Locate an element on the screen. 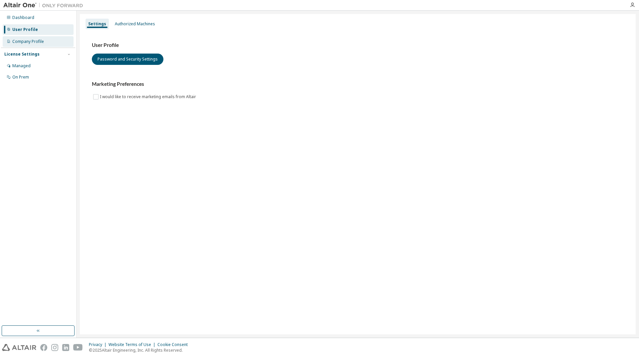  div: Website Terms of Use is located at coordinates (133, 345).